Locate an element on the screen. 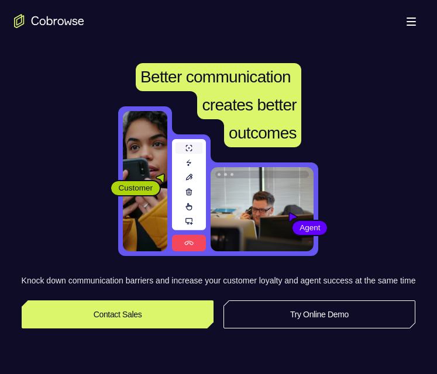  a: Try Online Demo is located at coordinates (319, 314).